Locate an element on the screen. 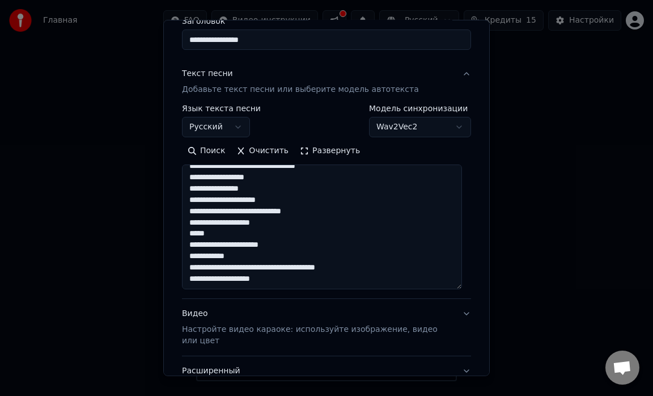  div: Текст песни is located at coordinates (208, 74).